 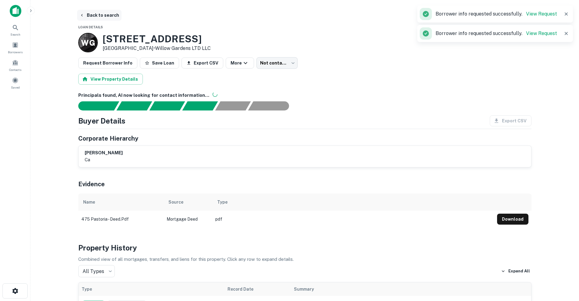 What do you see at coordinates (258, 289) in the screenshot?
I see `th: Record Date` at bounding box center [258, 289].